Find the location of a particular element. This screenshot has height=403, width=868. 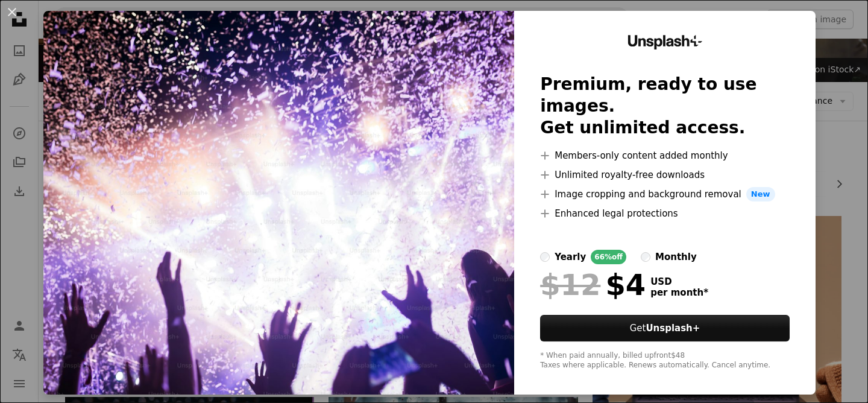

li: Unlimited royalty-free downloads is located at coordinates (665, 175).